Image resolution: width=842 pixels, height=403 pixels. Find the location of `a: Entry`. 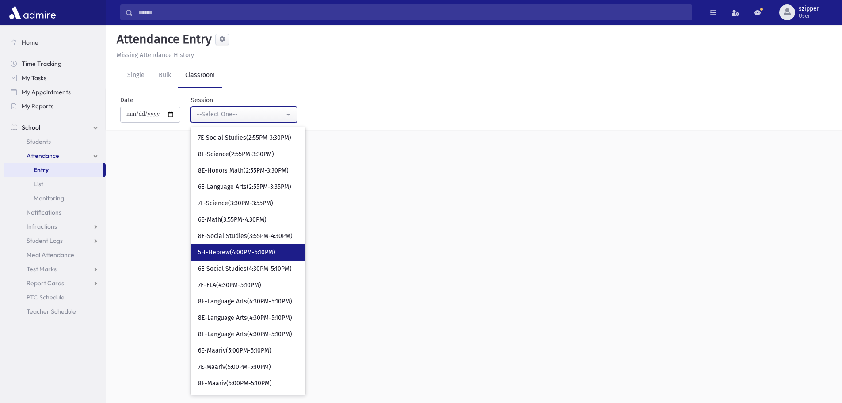

a: Entry is located at coordinates (53, 170).